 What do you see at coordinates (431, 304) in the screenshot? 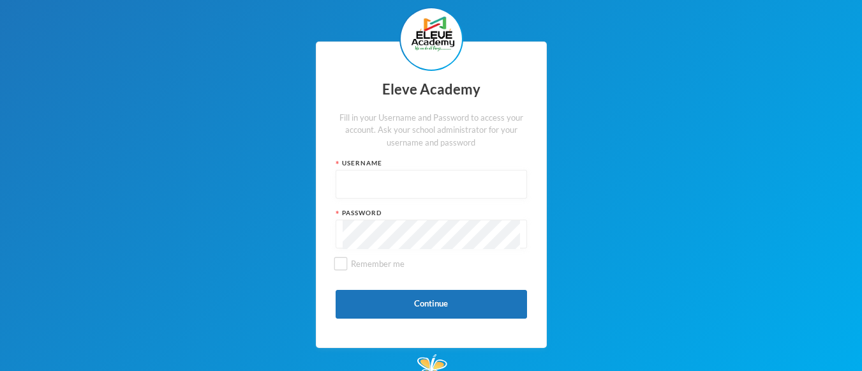
I see `button: Continue` at bounding box center [431, 304].